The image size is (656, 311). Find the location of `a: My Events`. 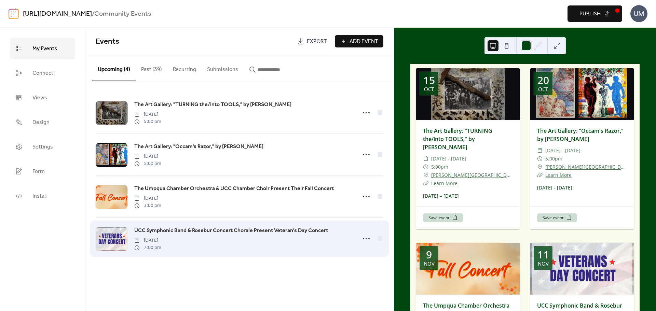

a: My Events is located at coordinates (42, 49).